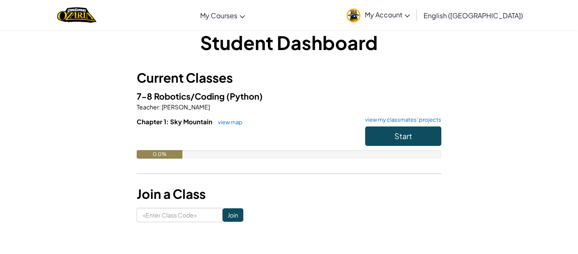 The height and width of the screenshot is (254, 578). I want to click on h3: Join a Class, so click(289, 193).